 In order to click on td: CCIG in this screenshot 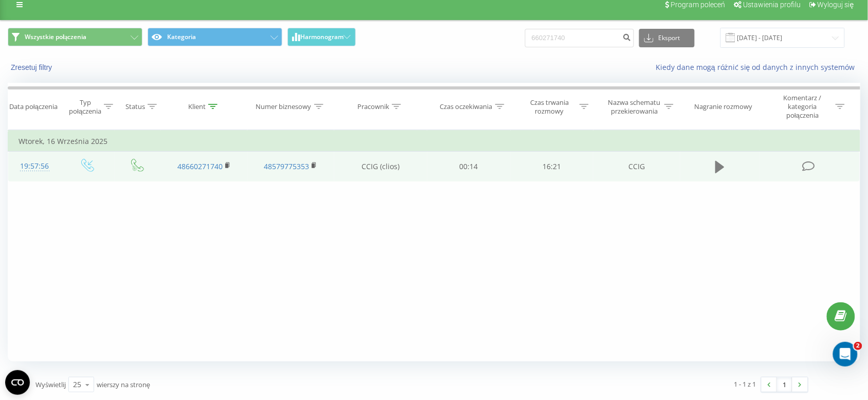, I will do `click(636, 166)`.